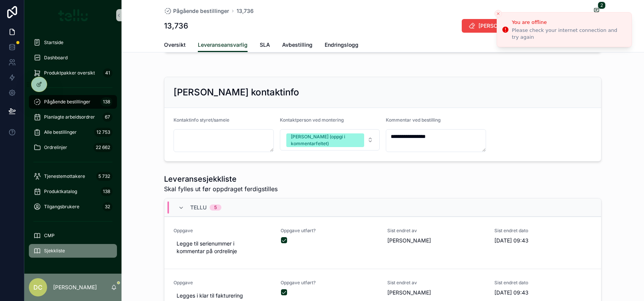 The image size is (644, 301). Describe the element at coordinates (103, 148) in the screenshot. I see `div: 22 662` at that location.